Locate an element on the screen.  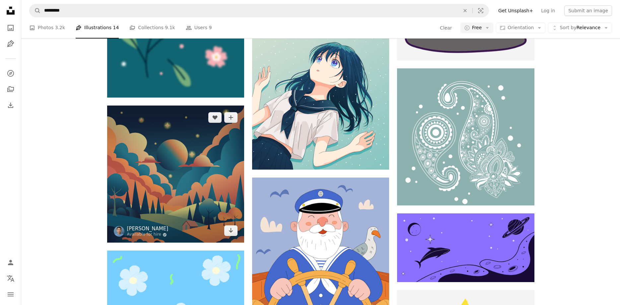
span: 9 is located at coordinates (210, 28).